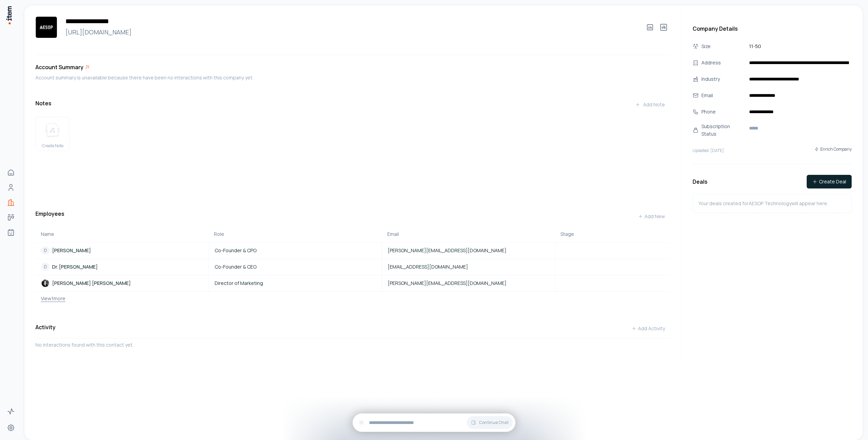 Image resolution: width=868 pixels, height=440 pixels. What do you see at coordinates (353, 78) in the screenshot?
I see `div: Account summary is unavailable because there have been no interactions with this company yet.` at bounding box center [353, 78].